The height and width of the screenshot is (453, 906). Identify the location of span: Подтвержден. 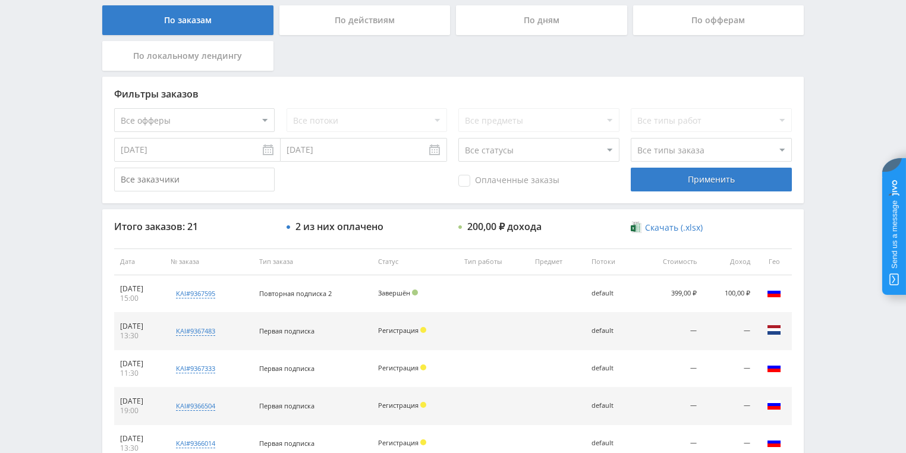
(415, 292).